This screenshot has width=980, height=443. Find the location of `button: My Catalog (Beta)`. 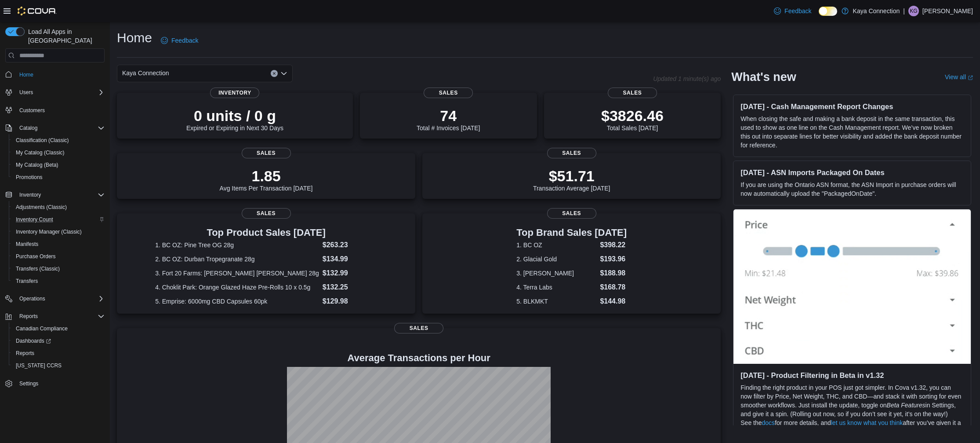

button: My Catalog (Beta) is located at coordinates (58, 165).